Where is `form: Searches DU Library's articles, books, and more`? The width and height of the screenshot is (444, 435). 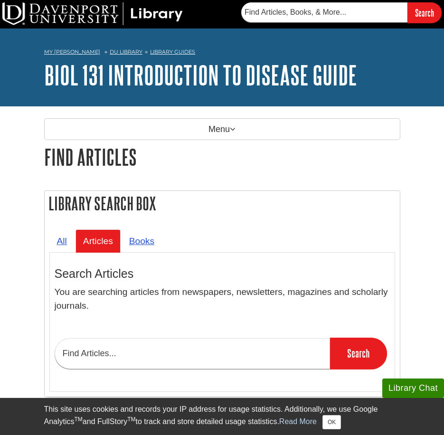 form: Searches DU Library's articles, books, and more is located at coordinates (342, 12).